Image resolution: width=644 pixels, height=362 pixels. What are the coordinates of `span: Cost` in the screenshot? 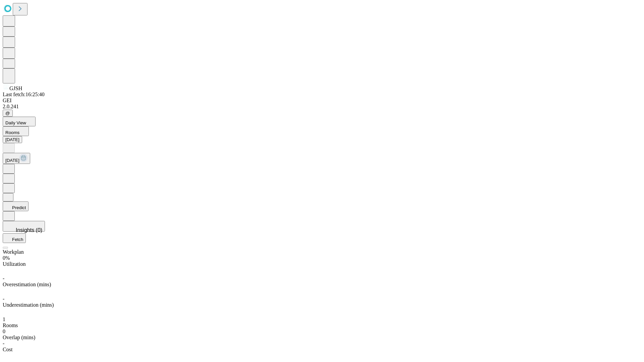 It's located at (7, 349).